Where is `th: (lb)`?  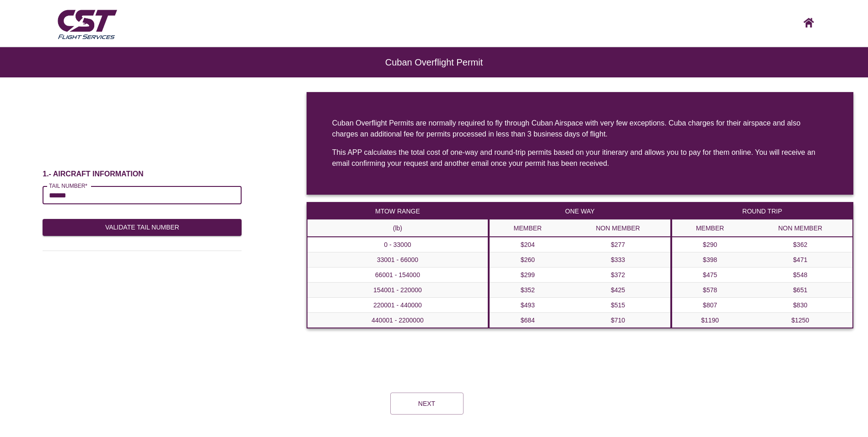 th: (lb) is located at coordinates (397, 229).